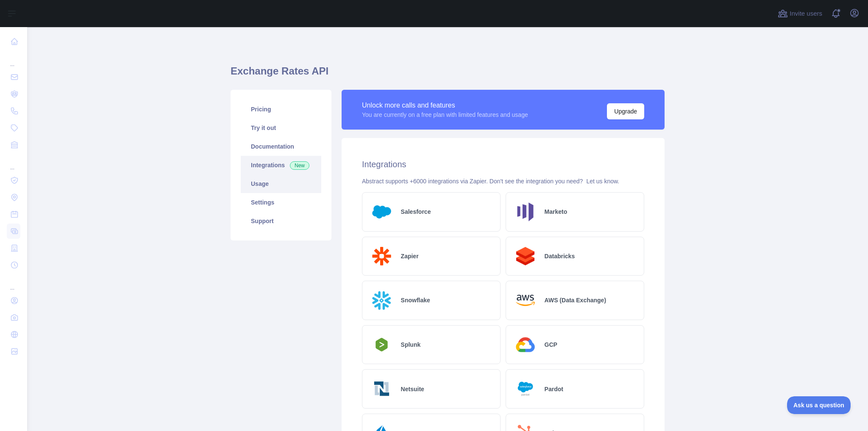 Image resolution: width=868 pixels, height=431 pixels. I want to click on h2: AWS (Data Exchange), so click(575, 300).